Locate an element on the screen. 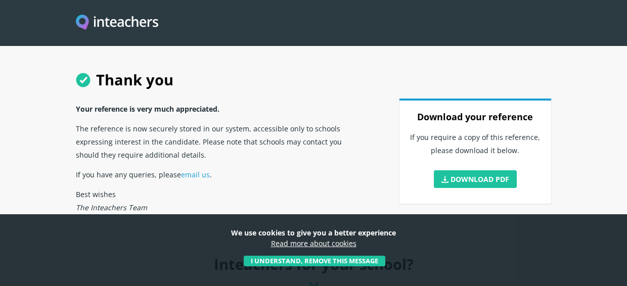 This screenshot has width=627, height=286. a: email us is located at coordinates (195, 175).